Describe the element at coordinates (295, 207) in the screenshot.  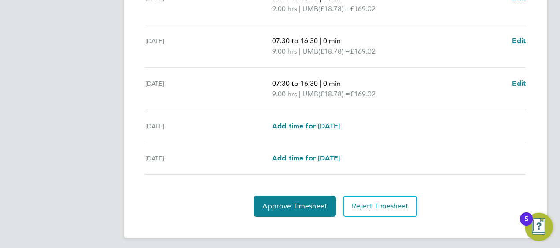
I see `span: Approve Timesheet` at that location.